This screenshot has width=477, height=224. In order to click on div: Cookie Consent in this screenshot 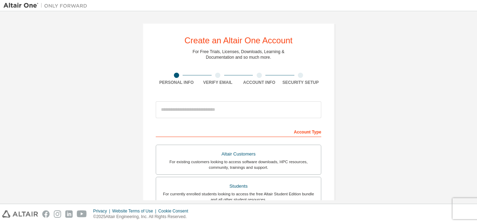, I will do `click(175, 211)`.